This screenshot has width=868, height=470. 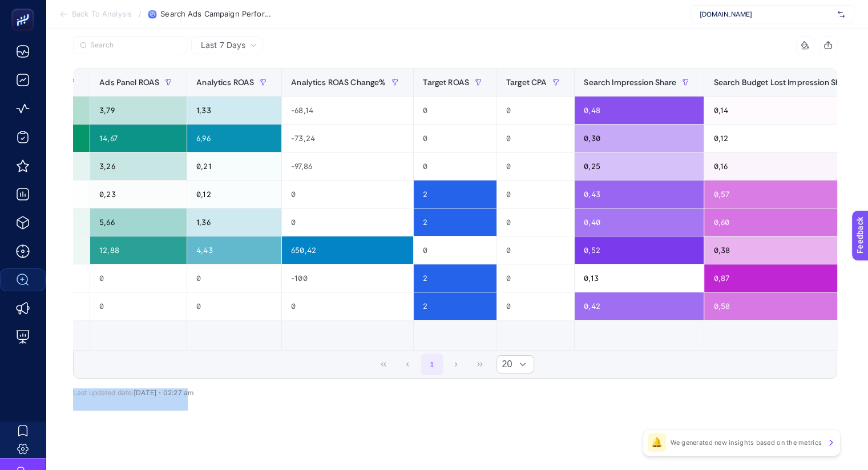 What do you see at coordinates (782, 82) in the screenshot?
I see `span: Search Budget Lost Impression Share` at bounding box center [782, 82].